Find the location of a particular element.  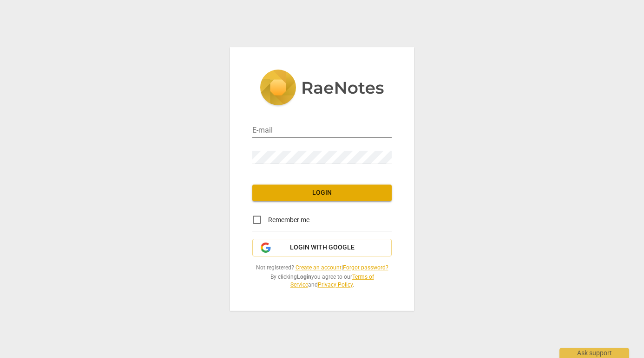

a: Create an account is located at coordinates (318, 268).